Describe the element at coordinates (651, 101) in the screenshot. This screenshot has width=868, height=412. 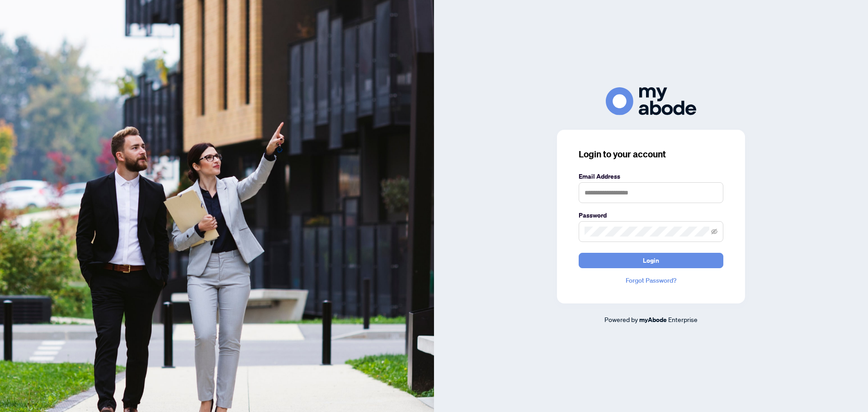
I see `img: ma-logo` at that location.